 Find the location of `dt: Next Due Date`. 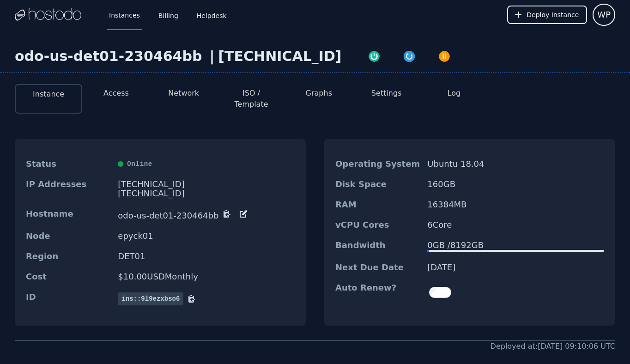

dt: Next Due Date is located at coordinates (378, 268).